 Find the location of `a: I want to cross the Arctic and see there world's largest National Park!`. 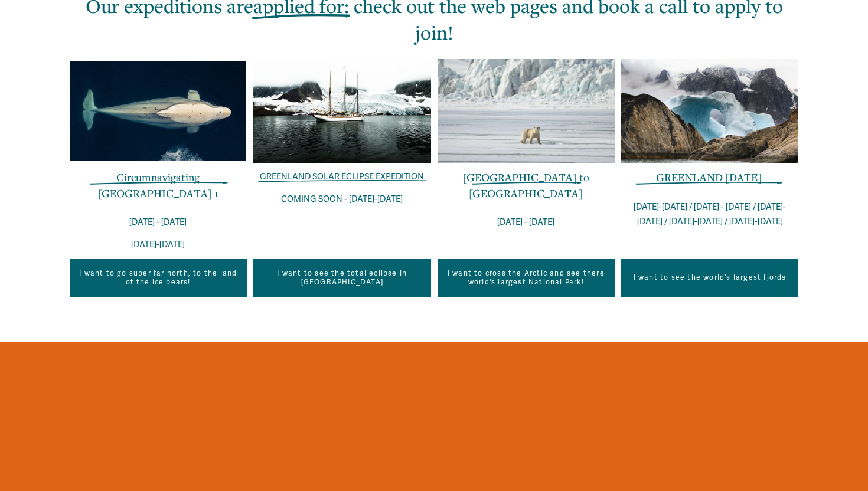

a: I want to cross the Arctic and see there world's largest National Park! is located at coordinates (526, 278).